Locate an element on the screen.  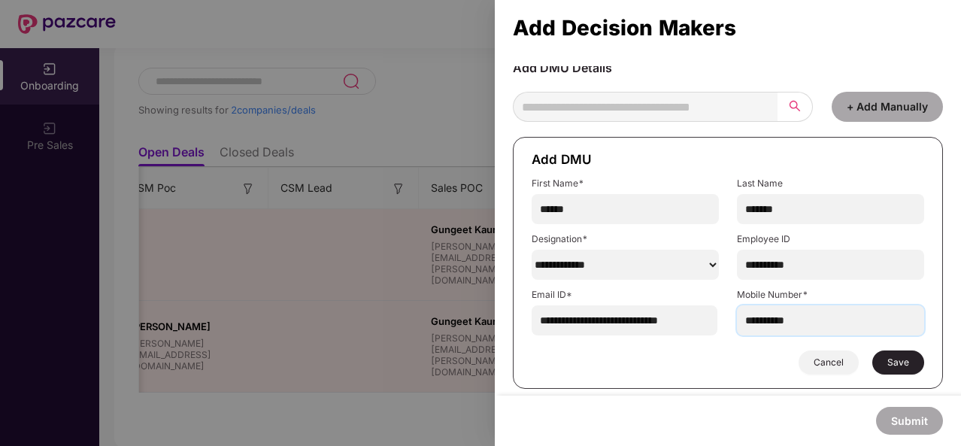
button: Cancel is located at coordinates (829, 362).